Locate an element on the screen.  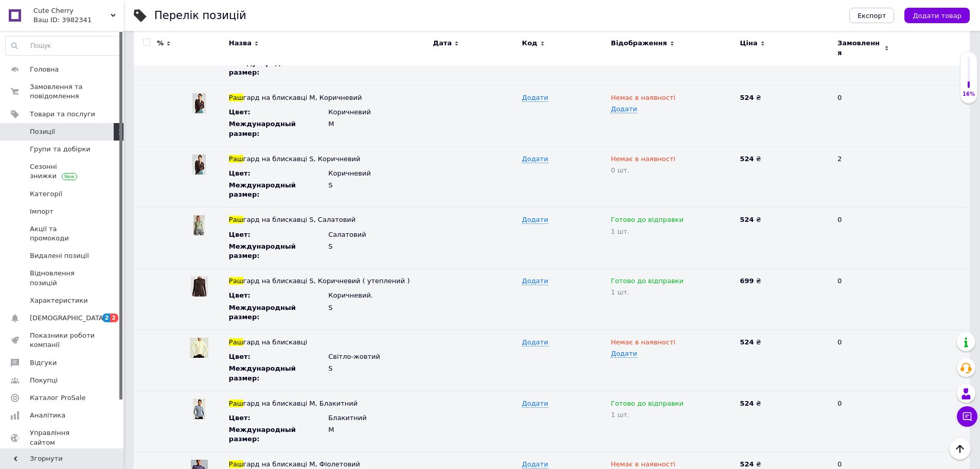
span: гард на блискавці M, Коричневий is located at coordinates (303, 97).